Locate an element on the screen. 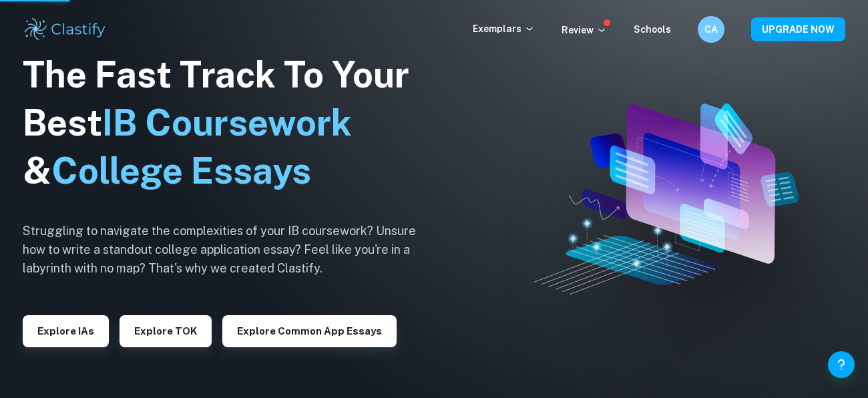 This screenshot has height=398, width=868. button: CA is located at coordinates (712, 30).